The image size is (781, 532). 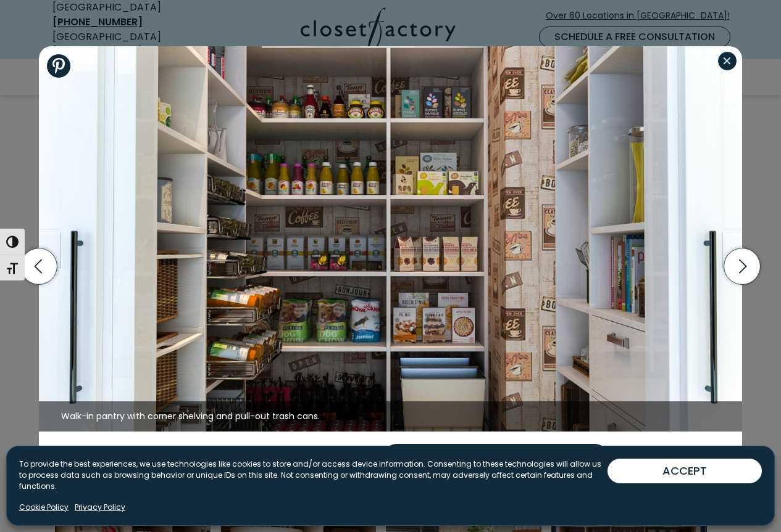 What do you see at coordinates (210, 458) in the screenshot?
I see `span: Feeling` at bounding box center [210, 458].